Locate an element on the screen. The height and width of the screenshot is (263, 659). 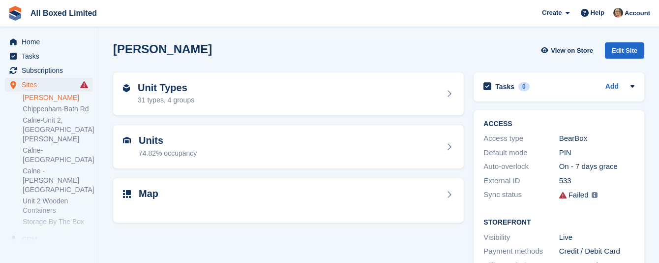
span: Help is located at coordinates (598, 13).